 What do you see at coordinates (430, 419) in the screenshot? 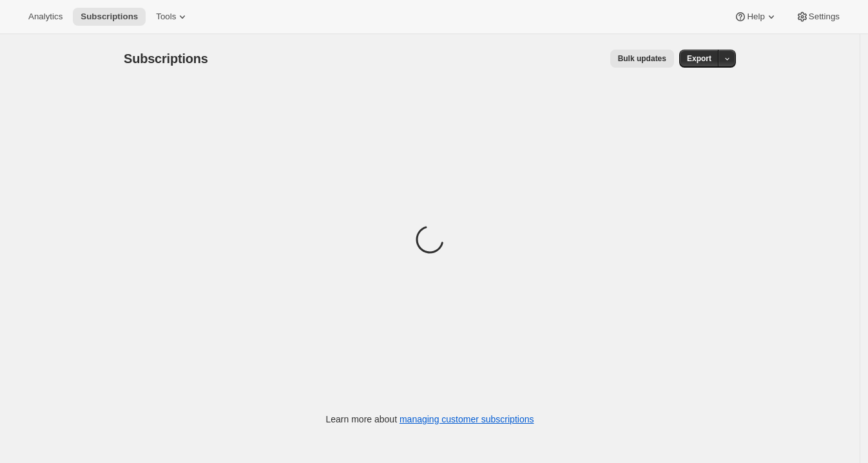
I see `p: Learn more about` at bounding box center [430, 419].